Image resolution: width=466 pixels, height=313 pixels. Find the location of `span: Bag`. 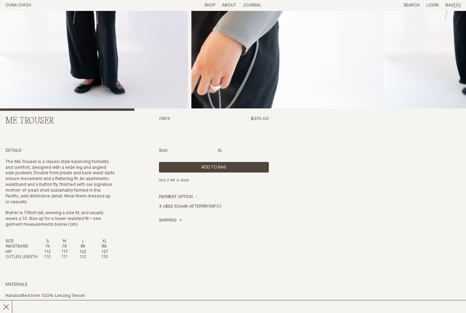

span: Bag is located at coordinates (450, 5).